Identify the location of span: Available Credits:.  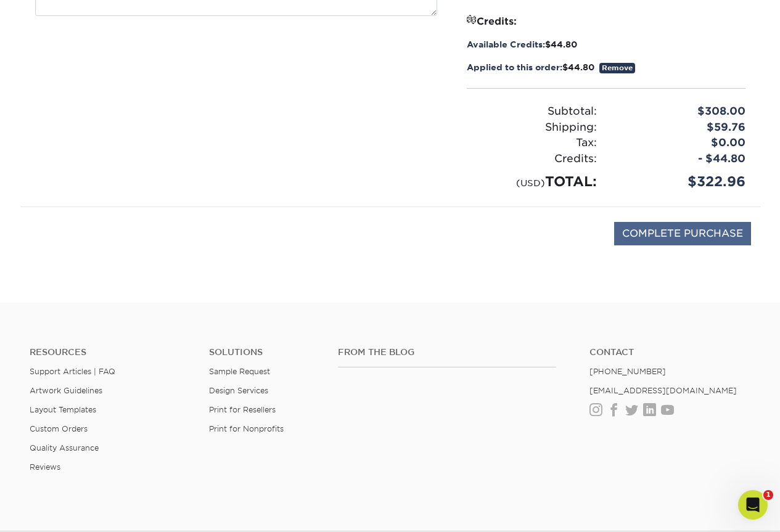
(506, 44).